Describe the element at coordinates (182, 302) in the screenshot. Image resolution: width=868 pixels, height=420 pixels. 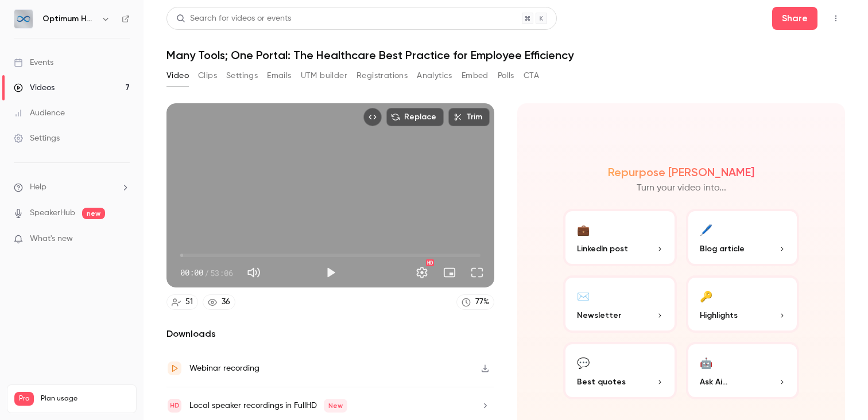
I see `a: 51` at that location.